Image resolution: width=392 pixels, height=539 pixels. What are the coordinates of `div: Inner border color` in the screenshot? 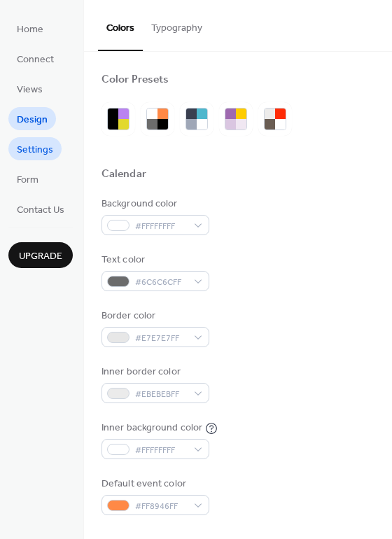 It's located at (154, 372).